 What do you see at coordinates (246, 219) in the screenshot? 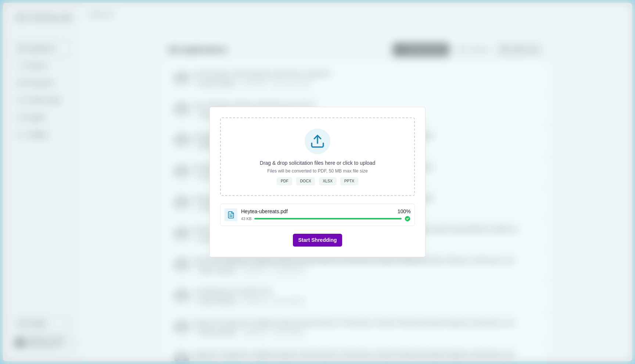
I see `span: 43 KB` at bounding box center [246, 219].